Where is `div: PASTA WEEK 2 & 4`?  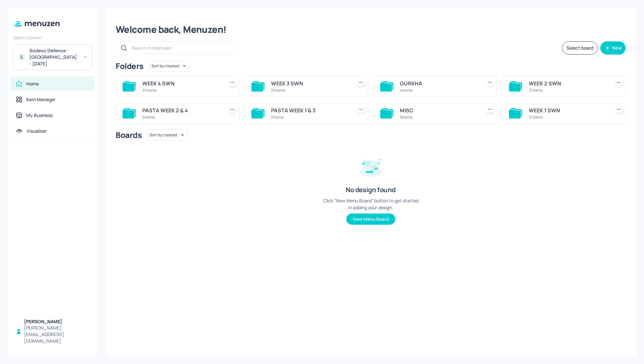
div: PASTA WEEK 2 & 4 is located at coordinates (181, 110).